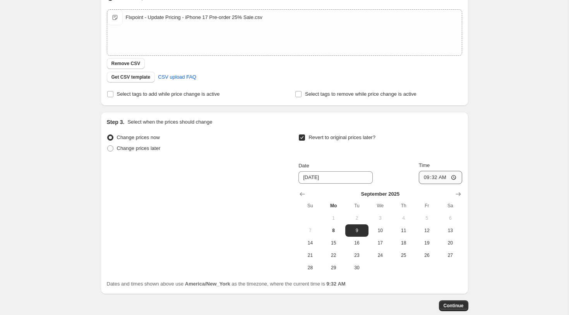 The image size is (569, 315). What do you see at coordinates (334, 230) in the screenshot?
I see `span: 8` at bounding box center [334, 230].